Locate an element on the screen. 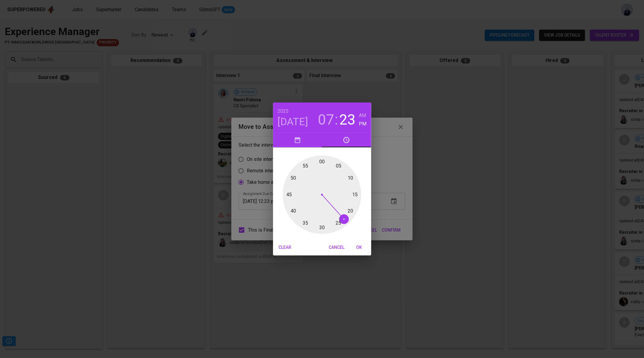 The width and height of the screenshot is (644, 358). button: Cancel is located at coordinates (337, 247).